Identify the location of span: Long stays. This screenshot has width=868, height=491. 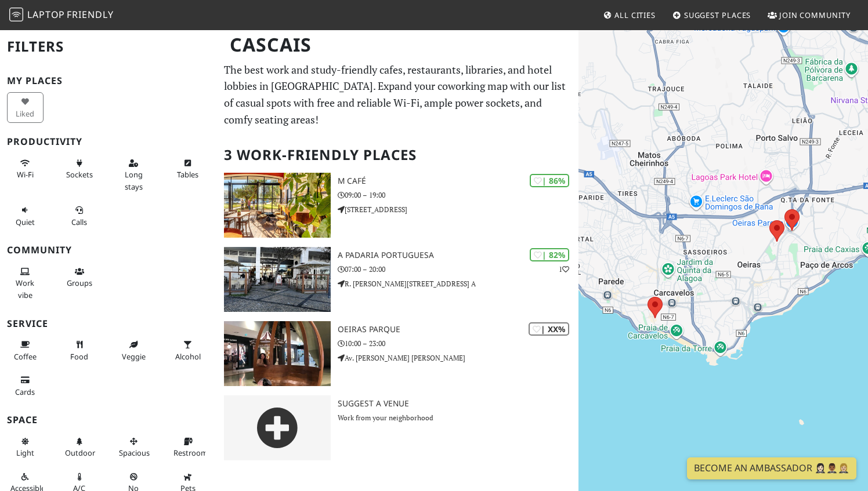
(134, 180).